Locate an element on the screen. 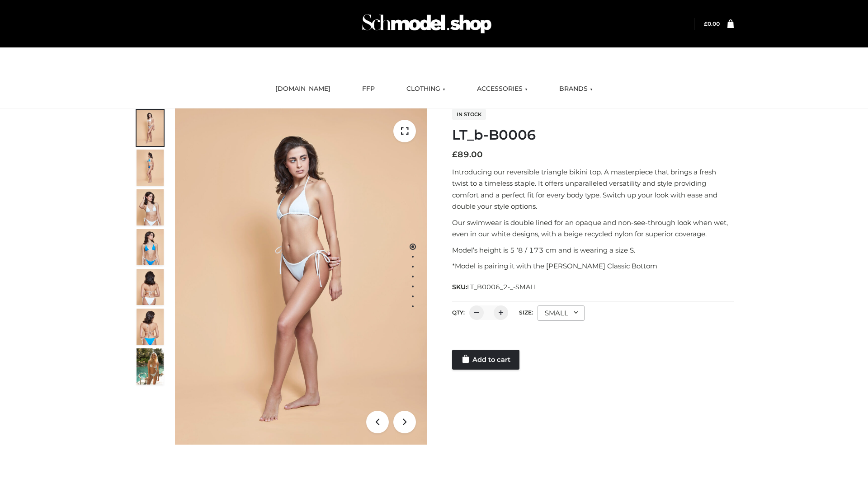  span: In stock is located at coordinates (468, 114).